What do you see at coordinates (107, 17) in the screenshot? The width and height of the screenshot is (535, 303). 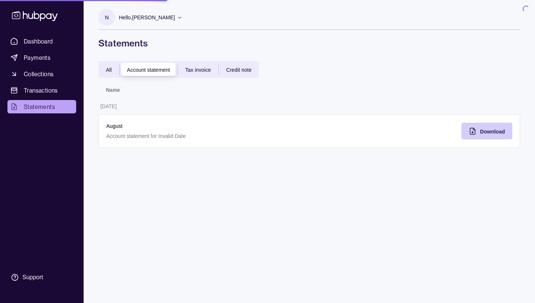 I see `p: N` at bounding box center [107, 17].